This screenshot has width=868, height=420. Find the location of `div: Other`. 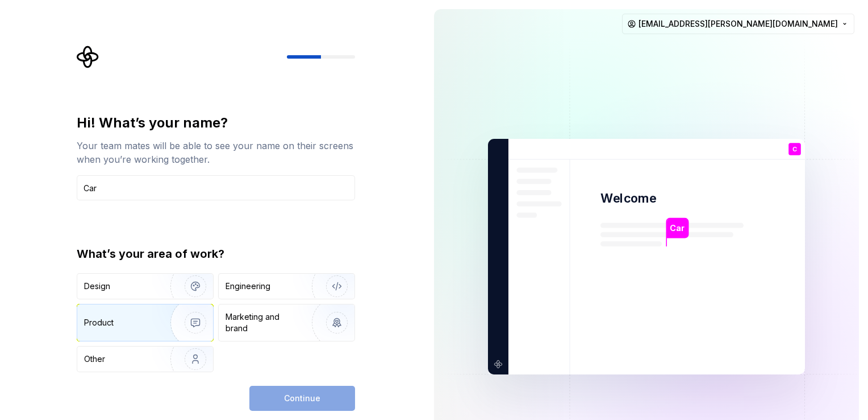

div: Other is located at coordinates (94, 358).